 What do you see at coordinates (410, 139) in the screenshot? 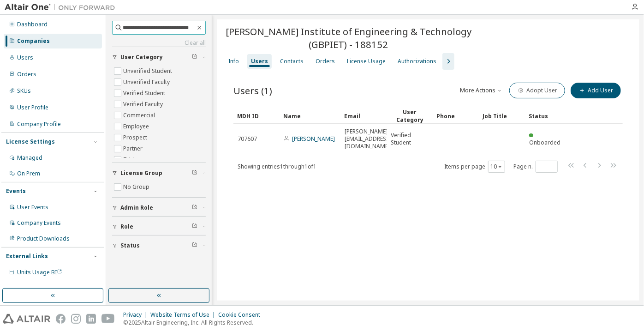
I see `span: Verified Student` at bounding box center [410, 139].